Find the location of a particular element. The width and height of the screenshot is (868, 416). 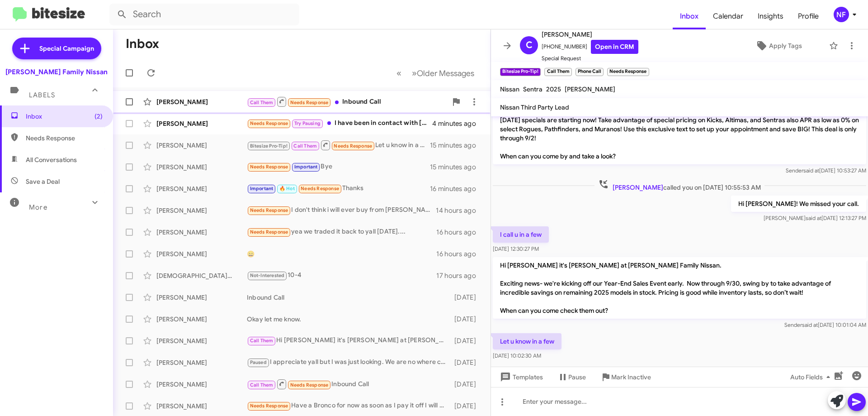

span: C is located at coordinates (529, 45).